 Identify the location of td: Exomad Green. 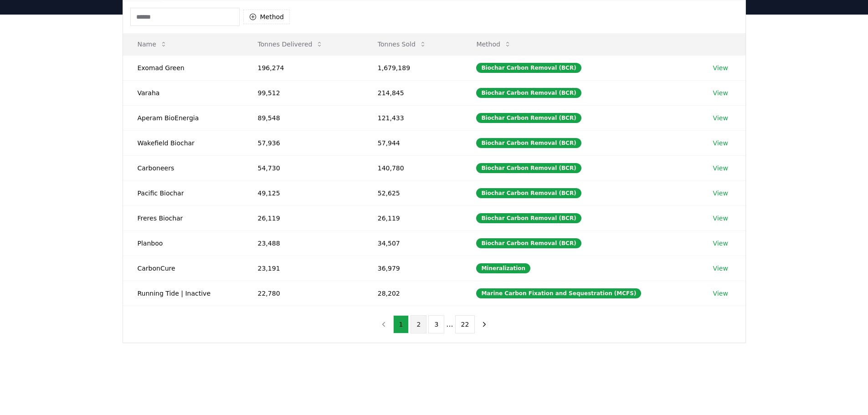
(183, 68).